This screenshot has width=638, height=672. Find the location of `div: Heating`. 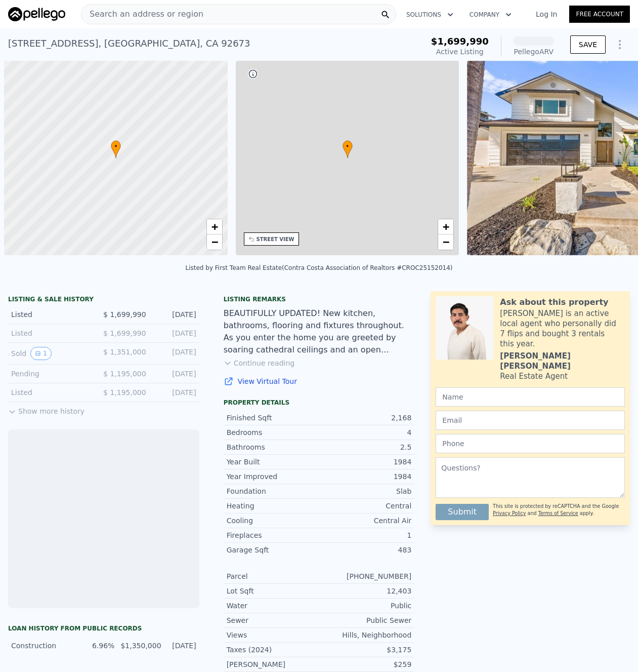

div: Heating is located at coordinates (273, 506).